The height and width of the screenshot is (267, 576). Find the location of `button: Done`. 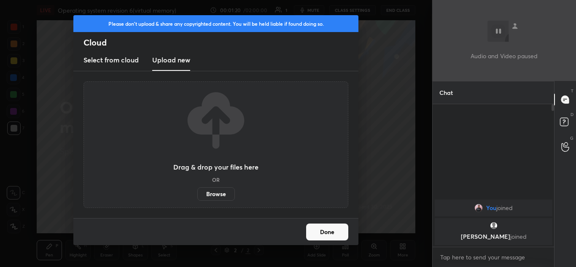

button: Done is located at coordinates (327, 232).